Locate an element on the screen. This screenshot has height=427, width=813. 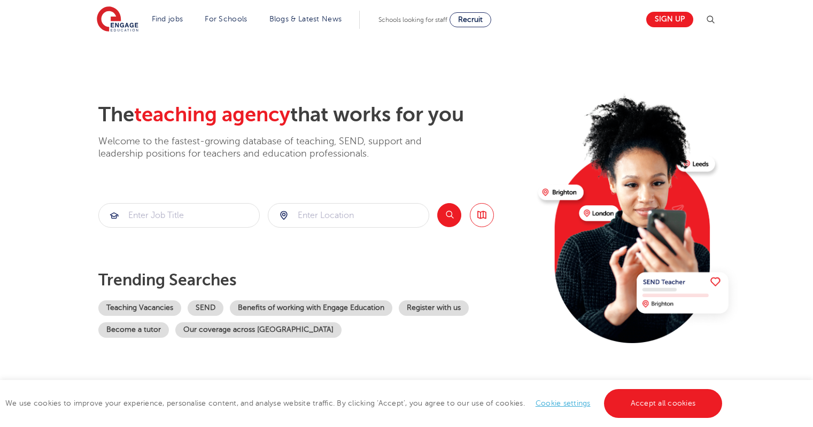
a: Blogs & Latest News is located at coordinates (306, 19).